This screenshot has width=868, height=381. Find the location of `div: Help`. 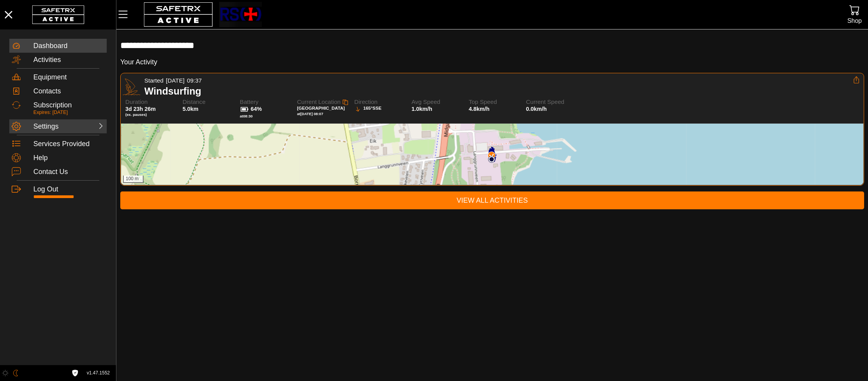

div: Help is located at coordinates (68, 158).